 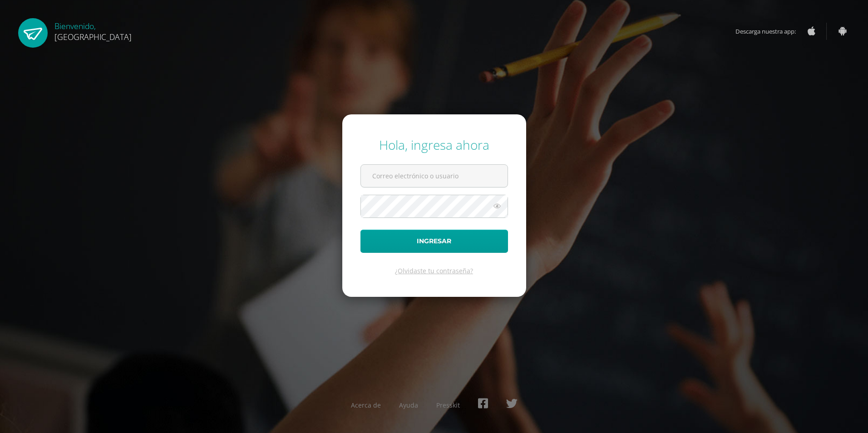 What do you see at coordinates (409, 404) in the screenshot?
I see `a: Ayuda` at bounding box center [409, 404].